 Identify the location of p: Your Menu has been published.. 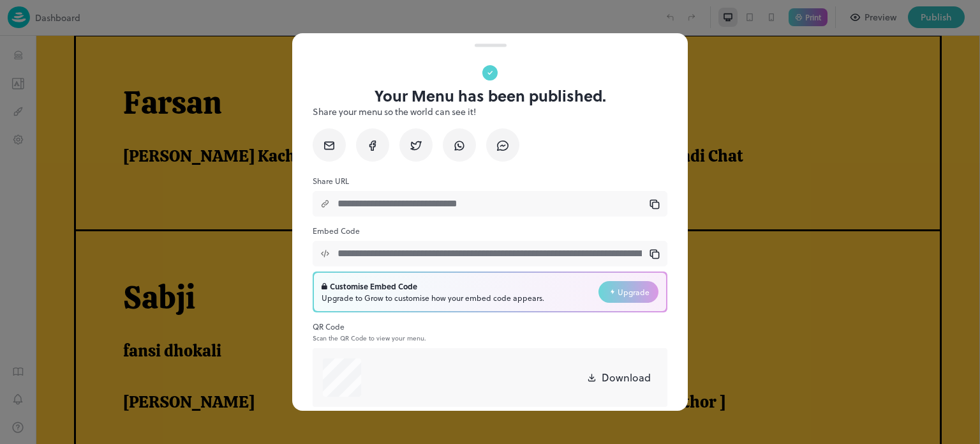
(490, 96).